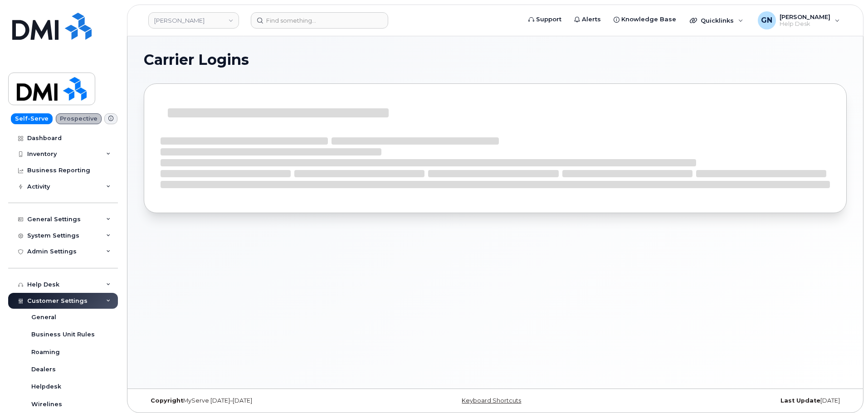 The height and width of the screenshot is (413, 868). What do you see at coordinates (196, 60) in the screenshot?
I see `span: Carrier Logins` at bounding box center [196, 60].